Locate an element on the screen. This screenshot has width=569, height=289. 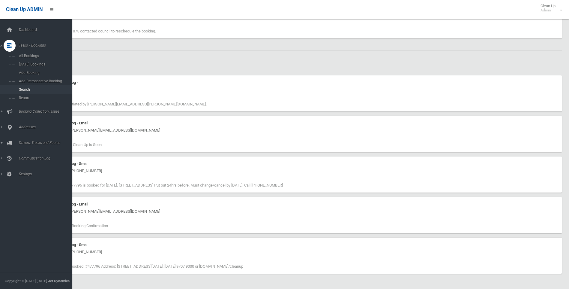
span: Communication Log is located at coordinates (47, 158).